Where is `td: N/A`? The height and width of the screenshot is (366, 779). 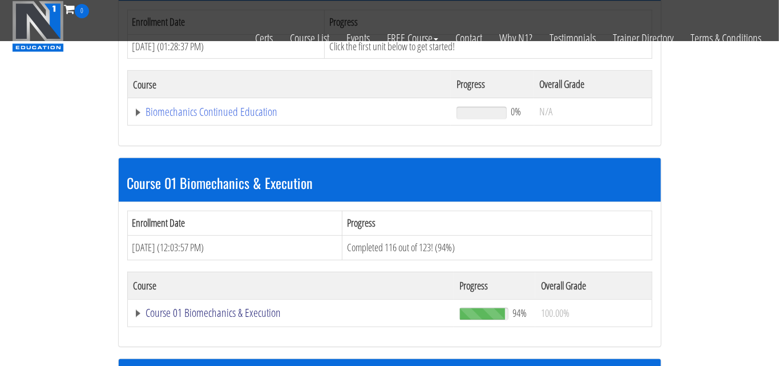 td: N/A is located at coordinates (593, 112).